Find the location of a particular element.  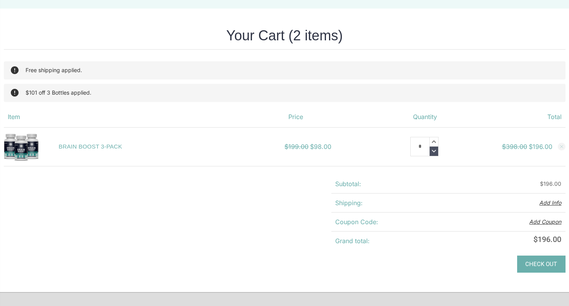

span: $98.00 is located at coordinates (321, 146).